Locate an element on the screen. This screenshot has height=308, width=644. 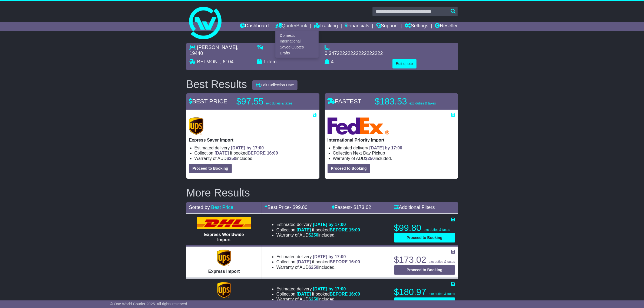
button: Edit Collection Date is located at coordinates (275, 85).